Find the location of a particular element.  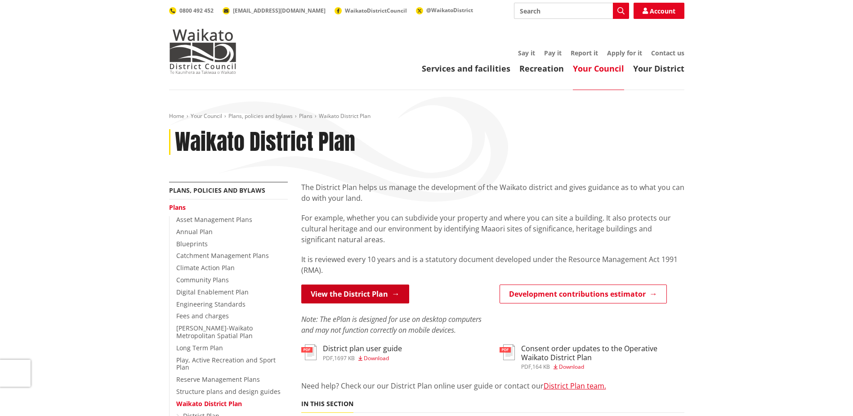

p: For example, whether you can subdivide your property and where you can site a building. It also p... is located at coordinates (493, 229).